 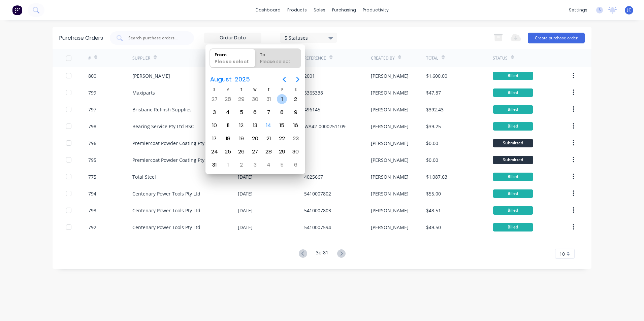 What do you see at coordinates (215, 112) in the screenshot?
I see `div: Sunday, August 3, 2025` at bounding box center [215, 112].